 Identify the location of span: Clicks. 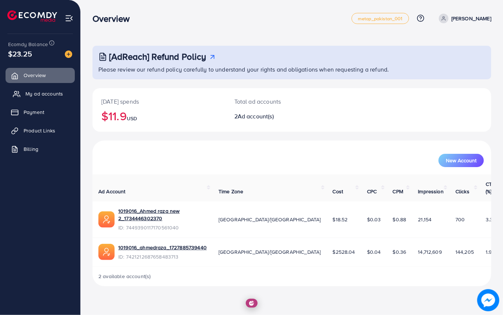
(463, 191).